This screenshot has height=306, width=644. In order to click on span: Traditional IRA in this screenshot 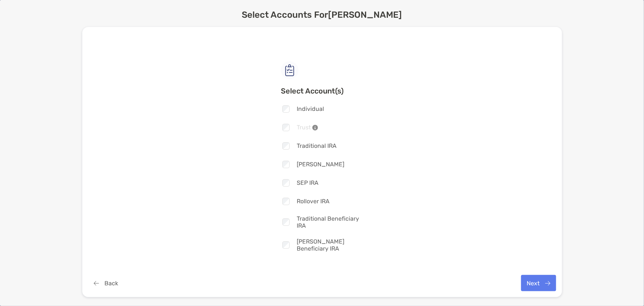, I will do `click(317, 145)`.